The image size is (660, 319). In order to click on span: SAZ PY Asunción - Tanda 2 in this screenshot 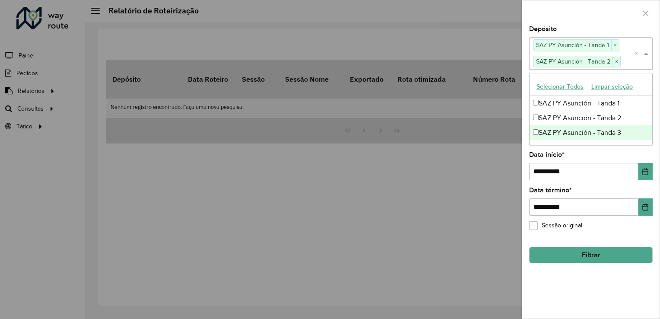, I will do `click(573, 61)`.